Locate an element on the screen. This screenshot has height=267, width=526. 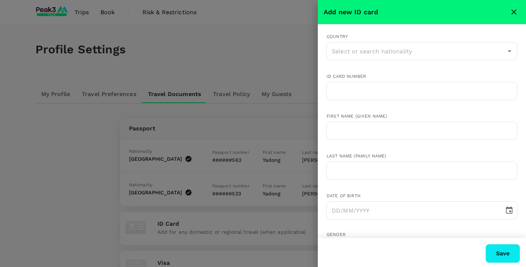
div: Last name (Family name) is located at coordinates (422, 156).